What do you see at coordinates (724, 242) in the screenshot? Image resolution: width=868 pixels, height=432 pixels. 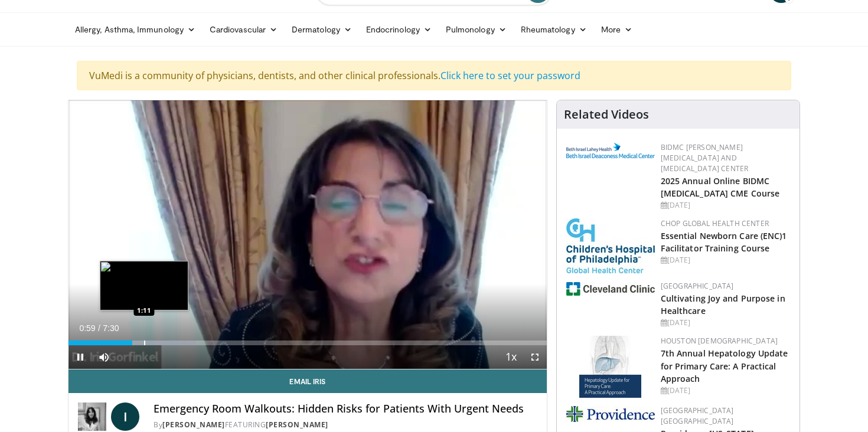 I see `a: Essential Newborn Care (ENC)1 Facilitator Training Course` at bounding box center [724, 242].